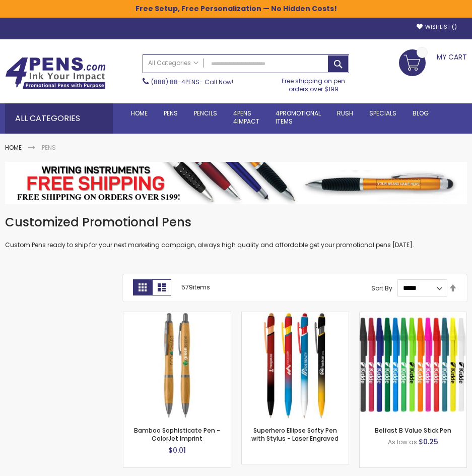 The image size is (472, 476). I want to click on span: $0.25, so click(428, 442).